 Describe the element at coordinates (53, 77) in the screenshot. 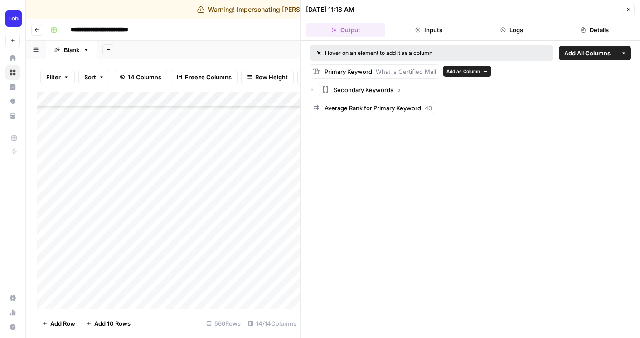

I see `span: Filter` at that location.